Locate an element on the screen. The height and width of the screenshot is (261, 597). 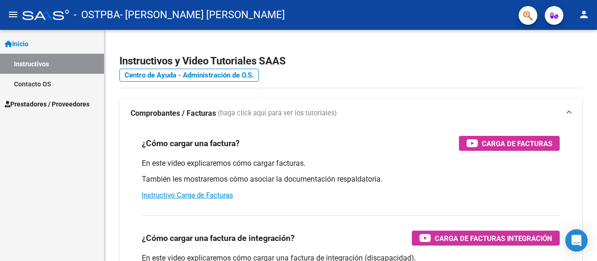
mat-icon: person is located at coordinates (584, 14).